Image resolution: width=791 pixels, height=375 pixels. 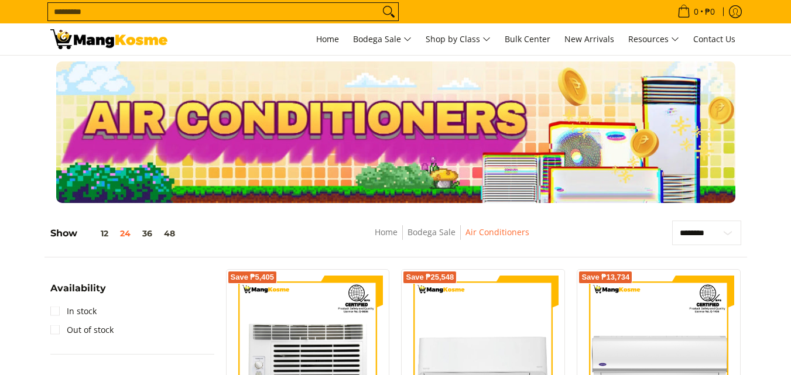 What do you see at coordinates (527, 39) in the screenshot?
I see `span: Bulk Center` at bounding box center [527, 39].